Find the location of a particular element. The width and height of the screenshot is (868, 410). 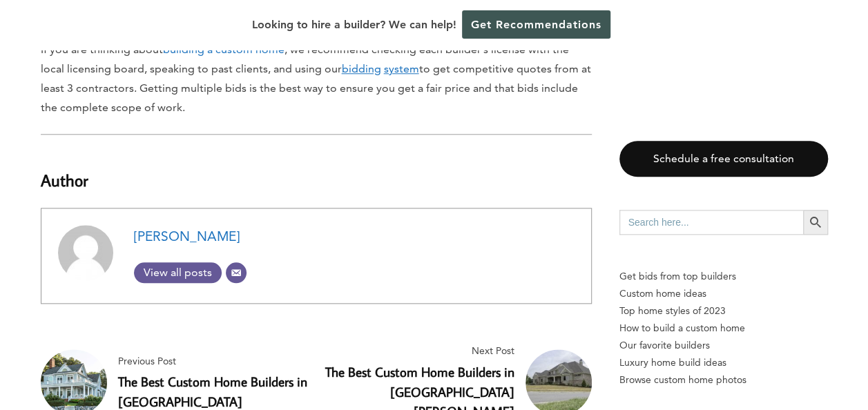

span: Previous Post is located at coordinates (214, 361).